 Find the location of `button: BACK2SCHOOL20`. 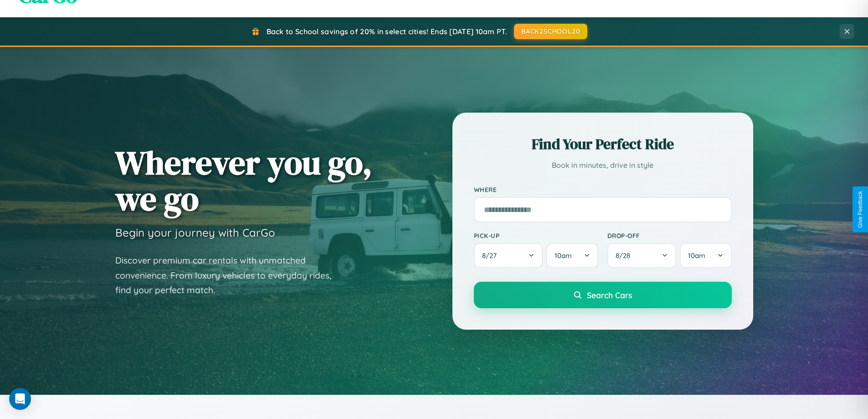

button: BACK2SCHOOL20 is located at coordinates (551, 31).